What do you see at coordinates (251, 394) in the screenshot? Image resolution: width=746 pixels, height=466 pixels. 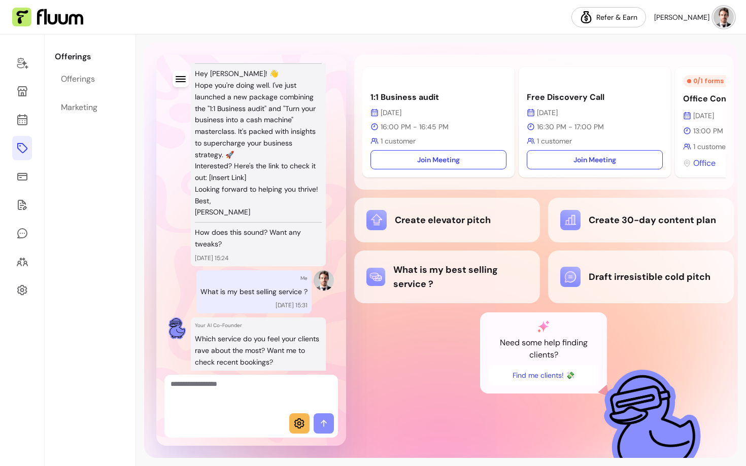 I see `textarea: Ask me anything...` at bounding box center [251, 394].